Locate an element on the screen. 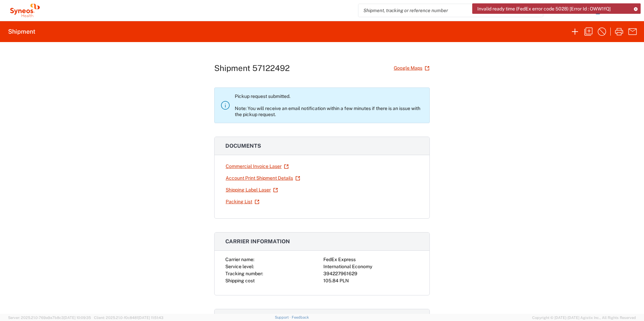 The image size is (644, 321). a: Commercial Invoice Laser is located at coordinates (257, 166).